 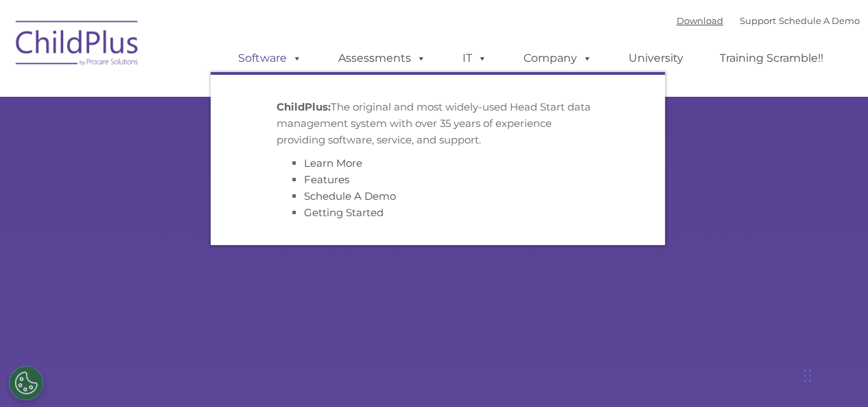 I want to click on p: The original and most widely-used Head Start data management system with over 35 years of experie..., so click(x=438, y=124).